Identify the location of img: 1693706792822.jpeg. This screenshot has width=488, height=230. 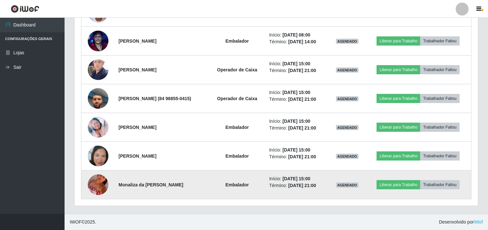
(98, 127).